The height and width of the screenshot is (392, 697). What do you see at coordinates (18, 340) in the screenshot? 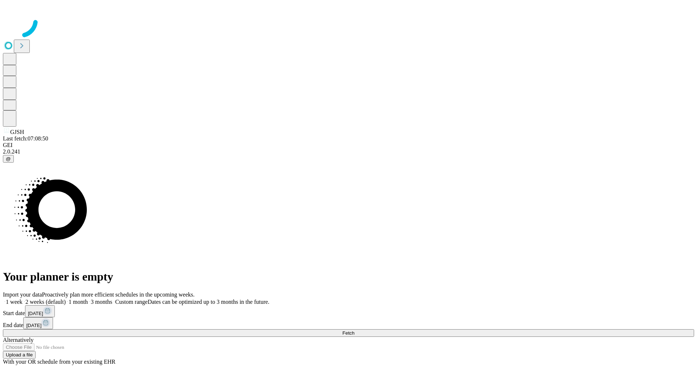
I see `span: Alternatively` at bounding box center [18, 340].